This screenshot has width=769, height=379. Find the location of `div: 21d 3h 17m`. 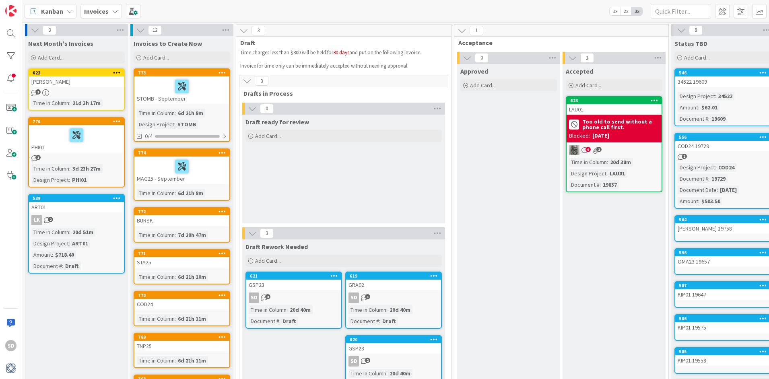

div: 21d 3h 17m is located at coordinates (87, 103).